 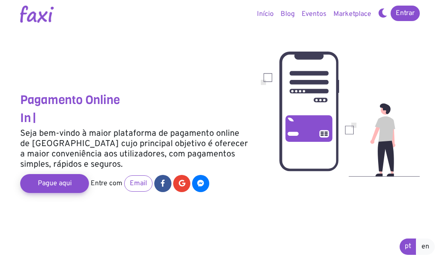 I want to click on a: Início, so click(x=265, y=14).